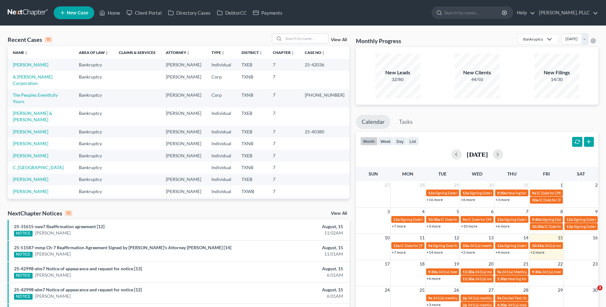 This screenshot has height=307, width=606. Describe the element at coordinates (491, 264) in the screenshot. I see `span: 20` at that location.